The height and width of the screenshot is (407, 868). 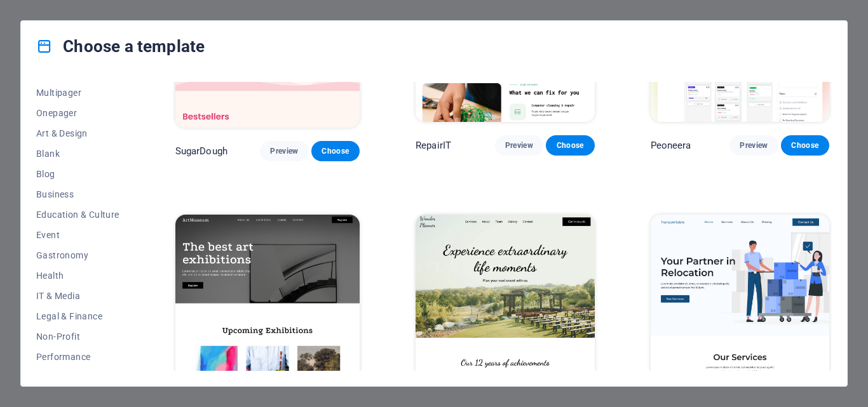 What do you see at coordinates (120, 46) in the screenshot?
I see `h4: Choose a template` at bounding box center [120, 46].